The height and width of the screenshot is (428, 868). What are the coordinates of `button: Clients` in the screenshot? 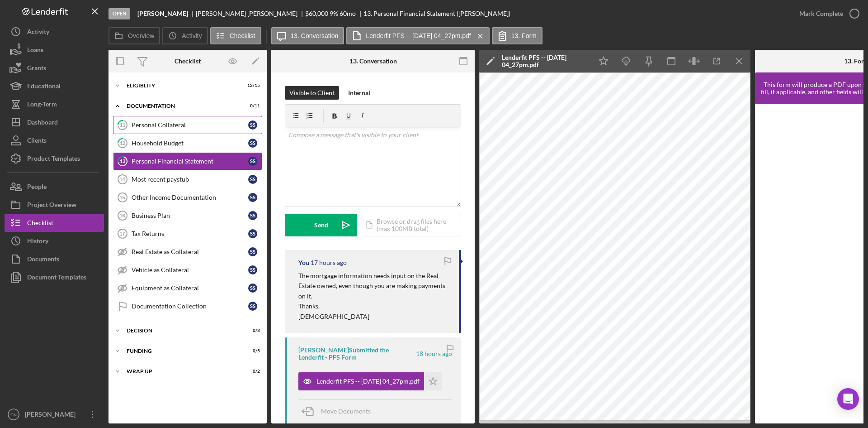 It's located at (54, 141).